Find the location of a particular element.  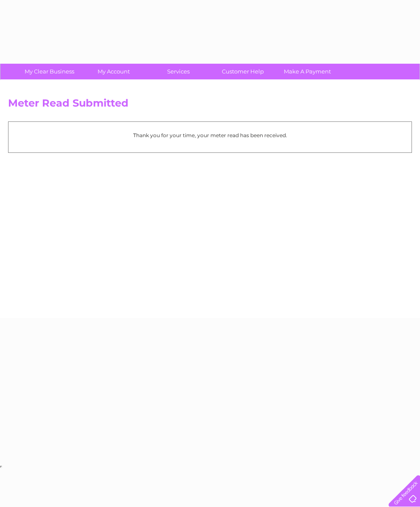

h2: Meter Read Submitted is located at coordinates (210, 106).